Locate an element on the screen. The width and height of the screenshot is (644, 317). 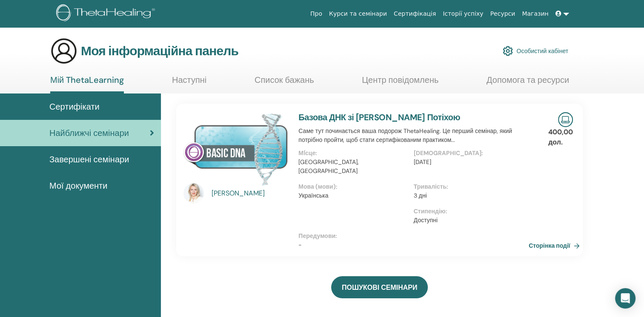
a: Наступні is located at coordinates (189, 83).